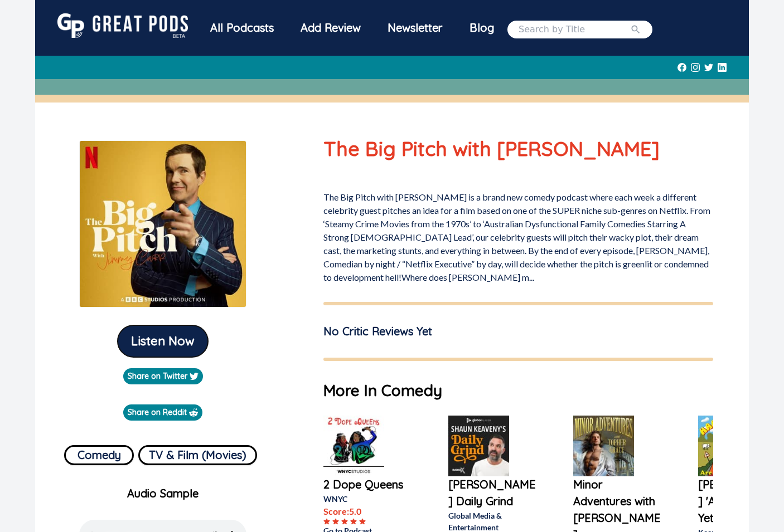 This screenshot has height=532, width=784. I want to click on img: Minor Adventures with Topher Grace, so click(603, 446).